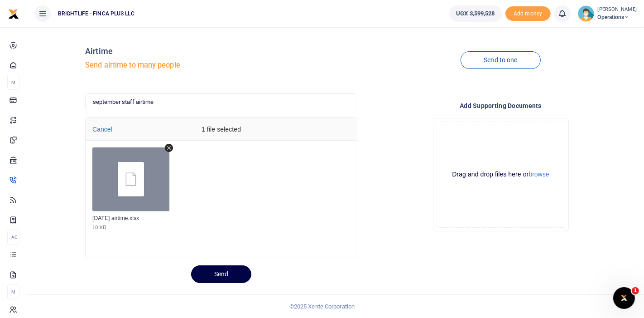 The image size is (644, 318). What do you see at coordinates (528, 13) in the screenshot?
I see `span: Add money` at bounding box center [528, 13].